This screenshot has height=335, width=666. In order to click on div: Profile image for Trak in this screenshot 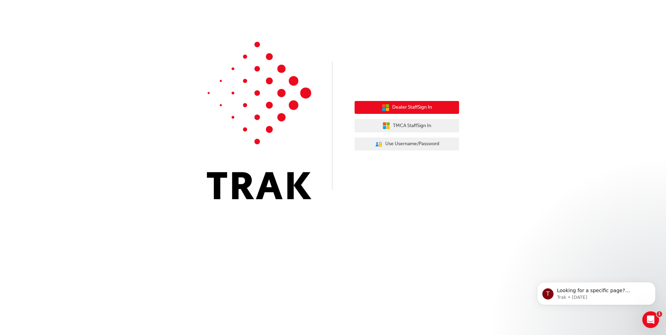, I will do `click(21, 26)`.